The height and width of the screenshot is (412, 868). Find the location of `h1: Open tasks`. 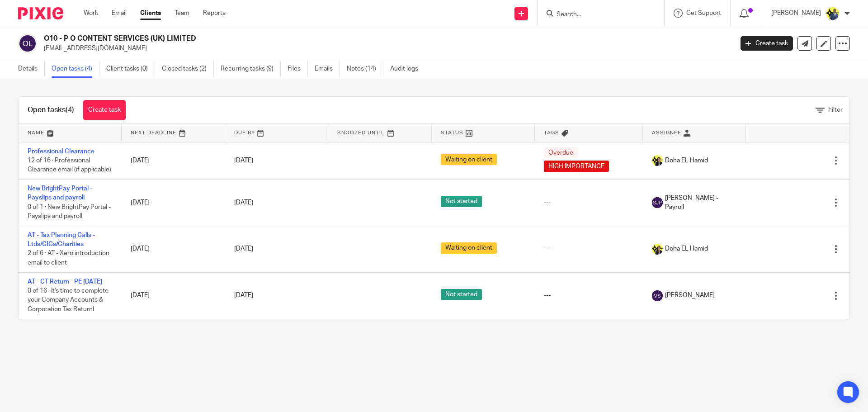

h1: Open tasks is located at coordinates (51, 110).